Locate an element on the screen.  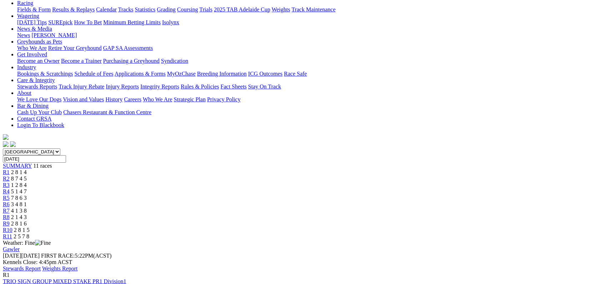
span: 2 8 1 6 is located at coordinates (19, 223).